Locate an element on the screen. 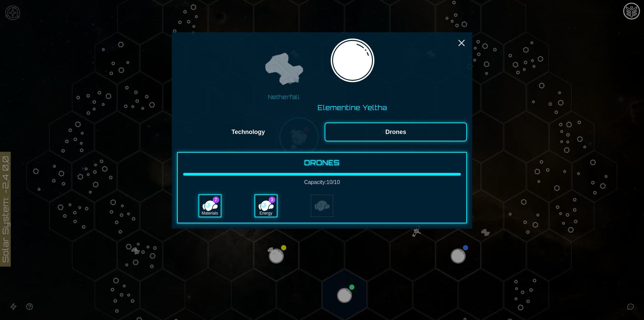 This screenshot has width=644, height=320. button: 3Energy is located at coordinates (266, 206).